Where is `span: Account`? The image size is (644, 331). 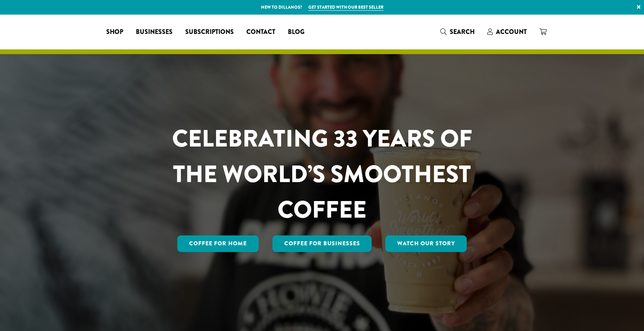
span: Account is located at coordinates (511, 32).